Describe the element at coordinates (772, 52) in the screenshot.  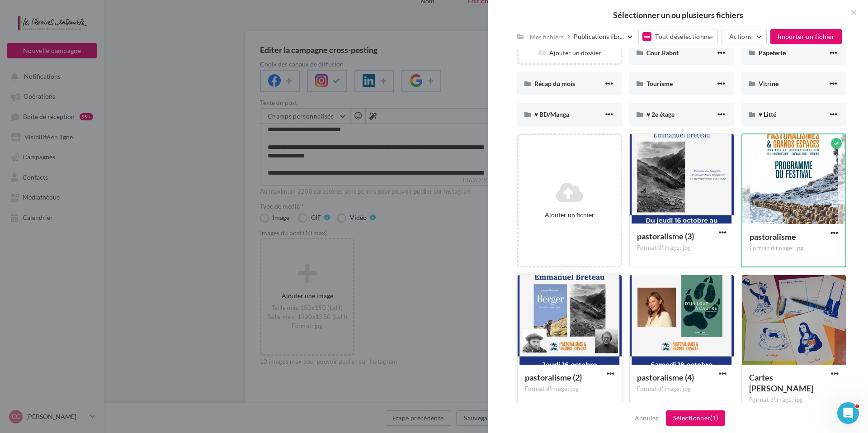
I see `span: Papeterie` at that location.